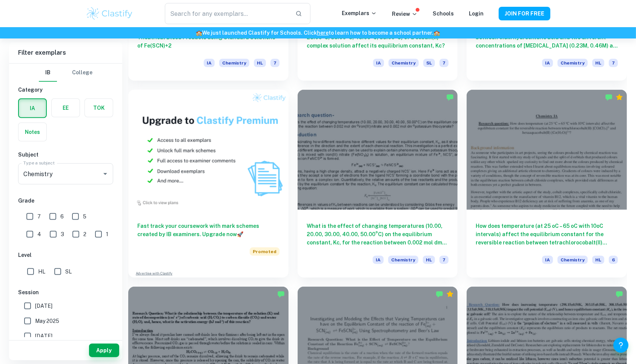 The height and width of the screenshot is (364, 636). I want to click on span: 5, so click(85, 216).